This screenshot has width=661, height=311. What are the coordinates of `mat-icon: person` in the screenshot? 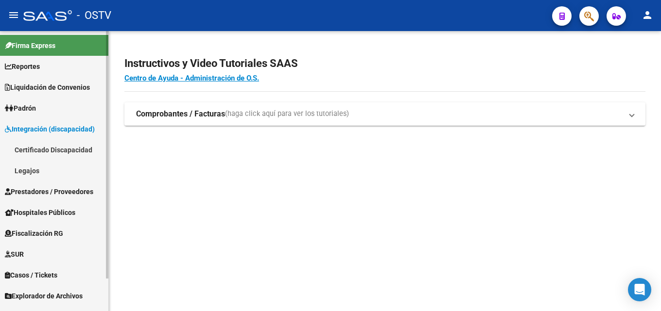 It's located at (647, 15).